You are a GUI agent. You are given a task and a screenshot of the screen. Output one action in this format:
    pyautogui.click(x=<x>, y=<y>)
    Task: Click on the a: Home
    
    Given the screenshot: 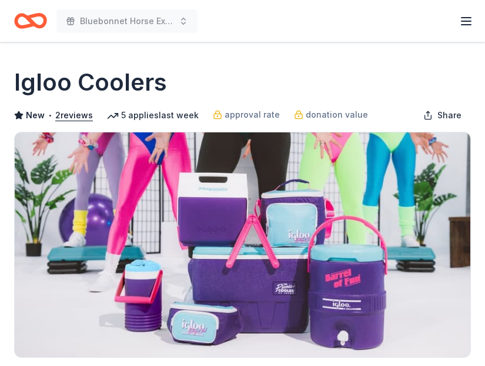 What is the action you would take?
    pyautogui.click(x=31, y=21)
    